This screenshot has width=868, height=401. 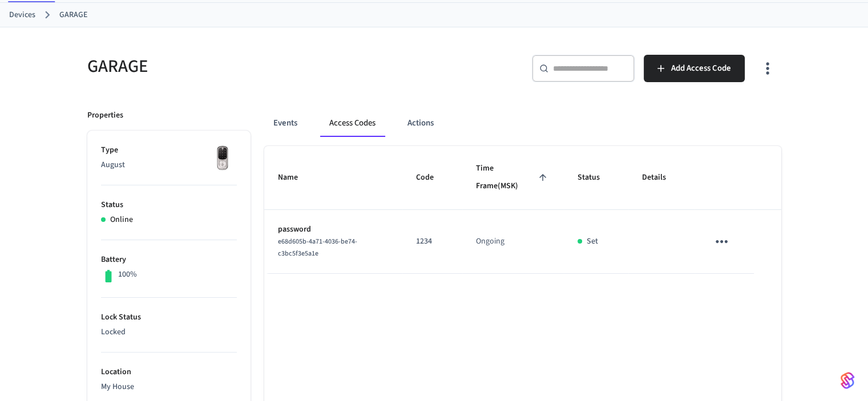 I want to click on img: Yale Assure Touchscreen Wifi Smart Lock, Satin Nickel, Front, so click(x=223, y=159).